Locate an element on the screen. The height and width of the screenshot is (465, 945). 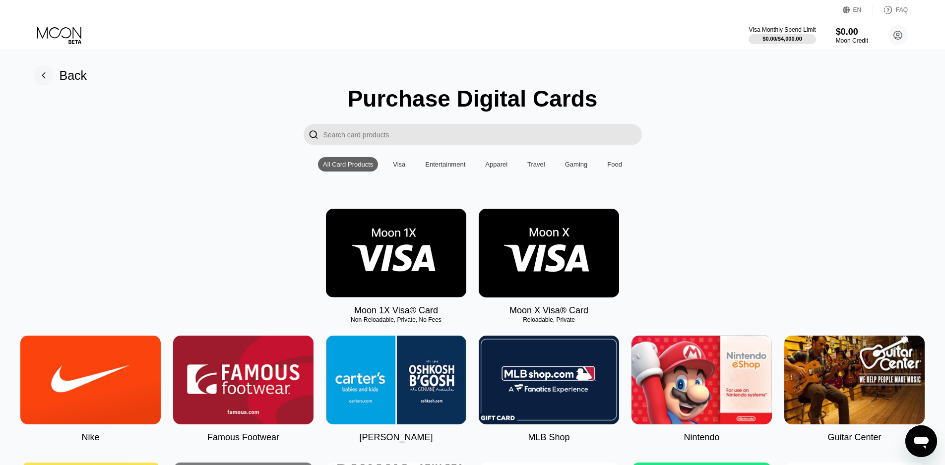
div: Nintendo is located at coordinates (701, 437).